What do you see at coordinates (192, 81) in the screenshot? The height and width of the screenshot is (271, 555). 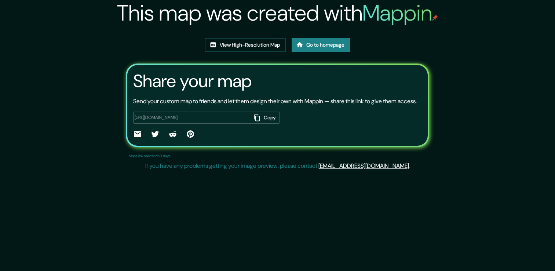 I see `h3: Share your map` at bounding box center [192, 81].